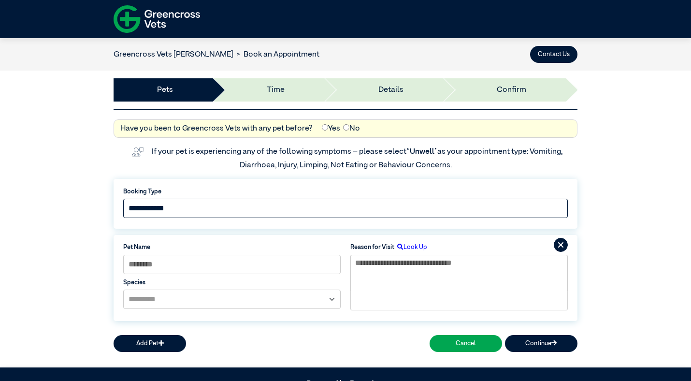 The image size is (691, 381). What do you see at coordinates (357, 158) in the screenshot?
I see `label: If your pet is experiencing any of the following symptoms – please select as your appointment typ...` at bounding box center [357, 158].